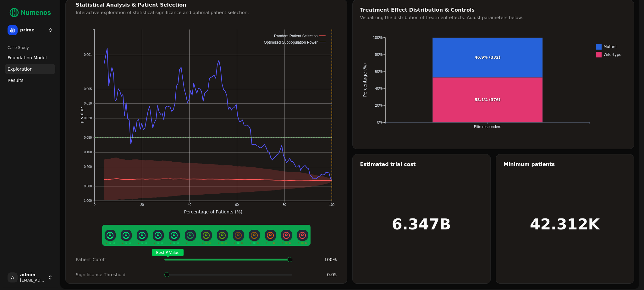  Describe the element at coordinates (117, 275) in the screenshot. I see `div: Significance Threshold` at that location.